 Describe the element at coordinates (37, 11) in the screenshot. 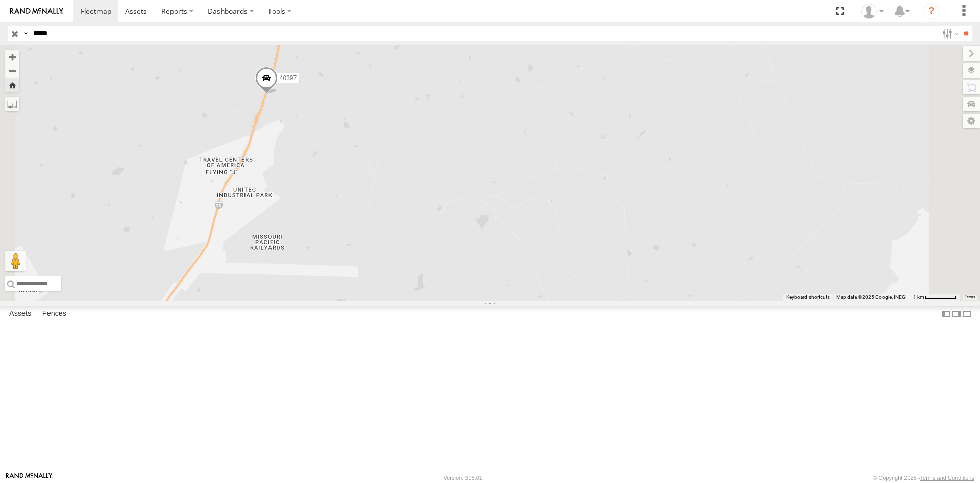

I see `img: rand-logo.svg` at that location.